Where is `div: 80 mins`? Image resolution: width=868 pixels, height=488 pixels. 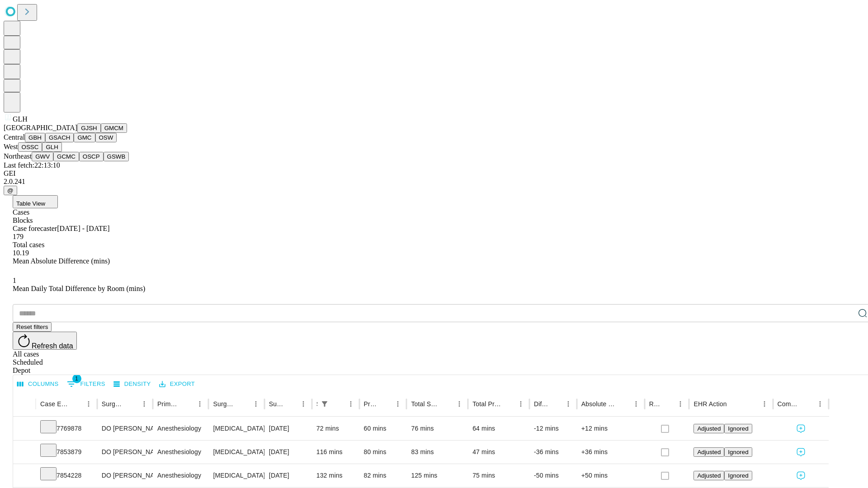
div: 80 mins is located at coordinates (383, 452).